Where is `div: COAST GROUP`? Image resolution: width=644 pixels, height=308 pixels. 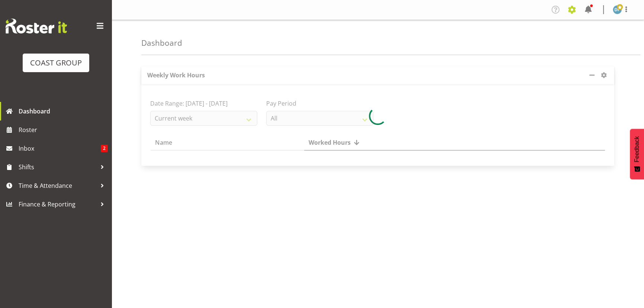
div: COAST GROUP is located at coordinates (56, 63).